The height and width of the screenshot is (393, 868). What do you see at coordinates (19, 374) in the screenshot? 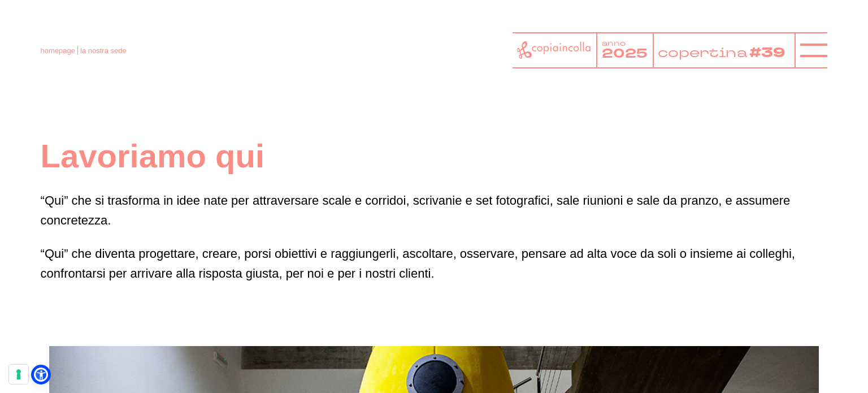
I see `button: Le tue preferenze relative al consenso per le tecnologie di tracciamento` at bounding box center [19, 374].